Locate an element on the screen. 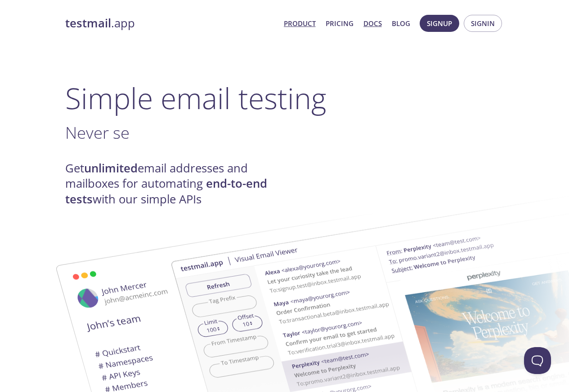 This screenshot has height=392, width=569. span: Never se is located at coordinates (97, 133).